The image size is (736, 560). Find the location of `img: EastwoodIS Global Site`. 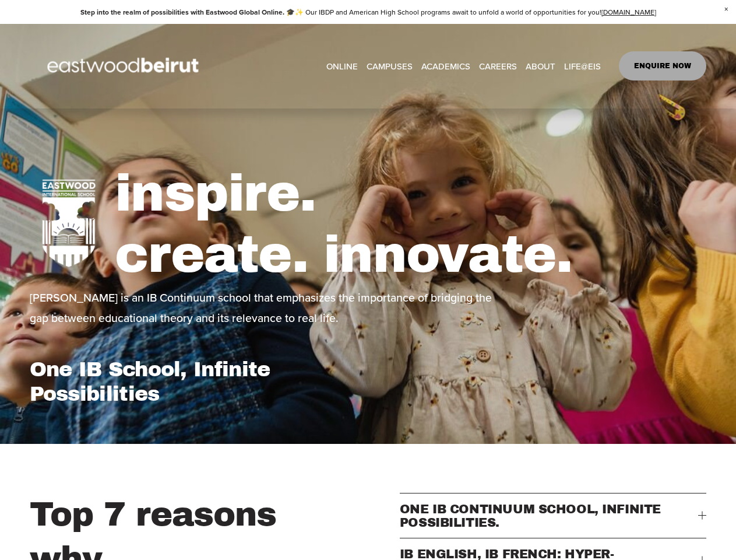

img: EastwoodIS Global Site is located at coordinates (125, 66).